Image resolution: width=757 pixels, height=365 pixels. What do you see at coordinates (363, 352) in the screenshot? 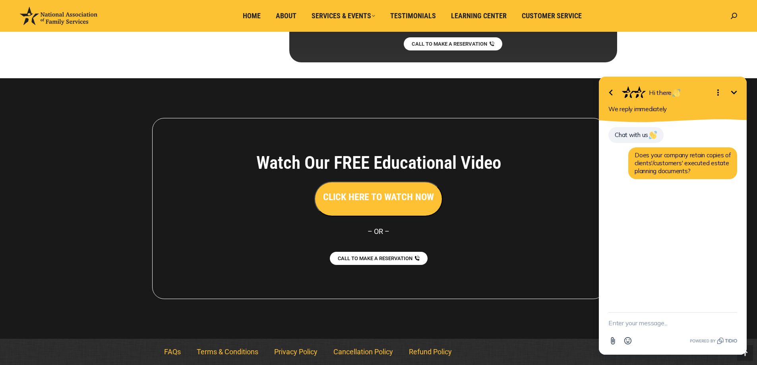
I see `a: Cancellation Policy` at bounding box center [363, 352].